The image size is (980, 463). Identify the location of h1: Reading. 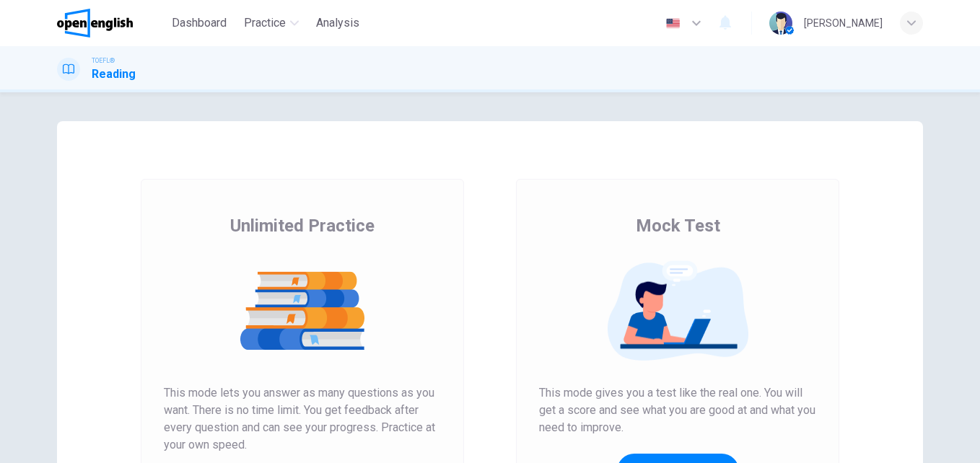
(113, 74).